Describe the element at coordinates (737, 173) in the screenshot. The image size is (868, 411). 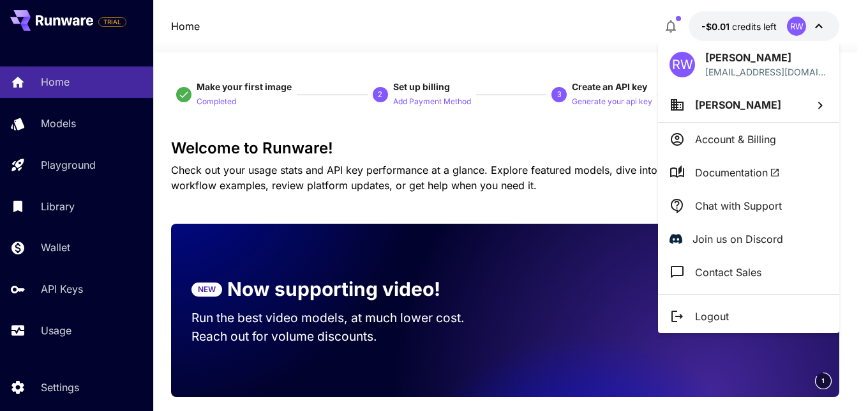
I see `span: Documentation` at that location.